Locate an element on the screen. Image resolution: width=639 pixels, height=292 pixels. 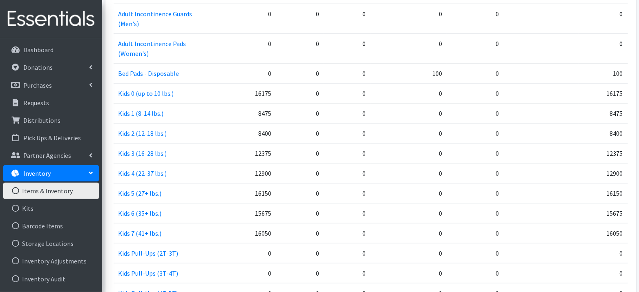
a: Pick Ups & Deliveries is located at coordinates (51, 138).